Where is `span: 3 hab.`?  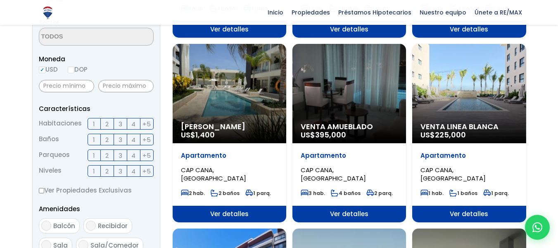 span: 3 hab. is located at coordinates (313, 193).